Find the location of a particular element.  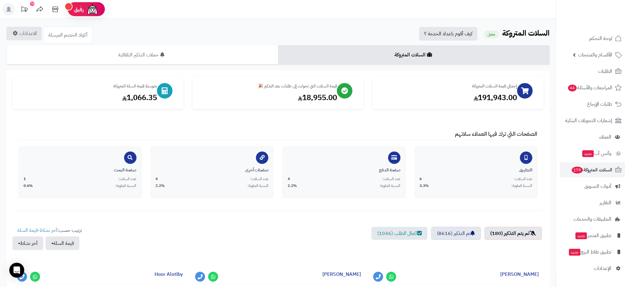

a: المراجعات والأسئلة44 is located at coordinates (593, 88).